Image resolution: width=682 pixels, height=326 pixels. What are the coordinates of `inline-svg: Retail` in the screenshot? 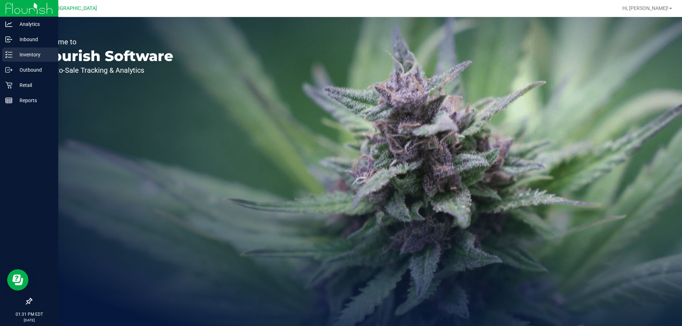 It's located at (9, 85).